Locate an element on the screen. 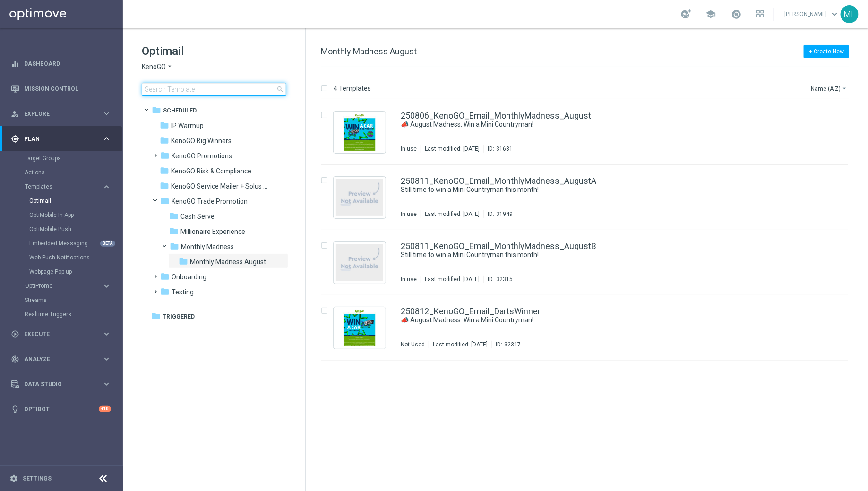 This screenshot has height=491, width=868. div: Embedded Messaging is located at coordinates (75, 244).